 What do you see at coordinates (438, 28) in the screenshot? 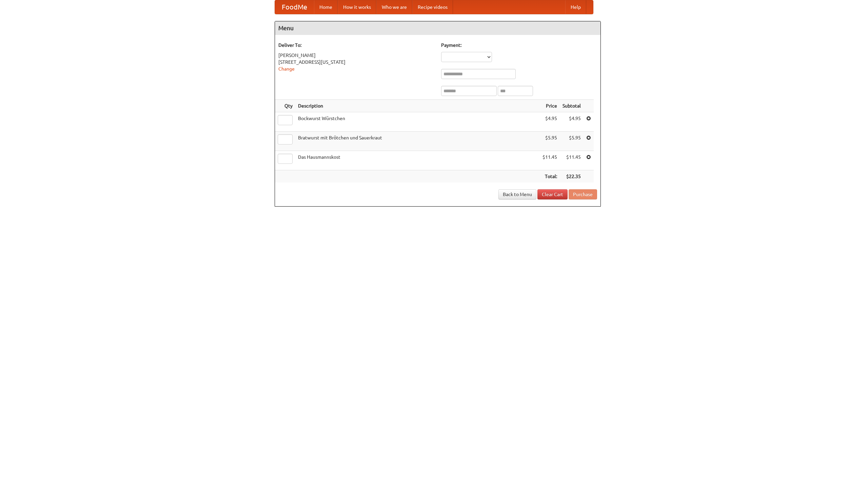
I see `h4: Menu` at bounding box center [438, 28].